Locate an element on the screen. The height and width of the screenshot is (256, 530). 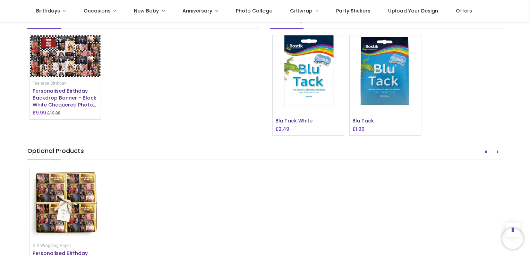
span: Birthdays is located at coordinates (48, 11).